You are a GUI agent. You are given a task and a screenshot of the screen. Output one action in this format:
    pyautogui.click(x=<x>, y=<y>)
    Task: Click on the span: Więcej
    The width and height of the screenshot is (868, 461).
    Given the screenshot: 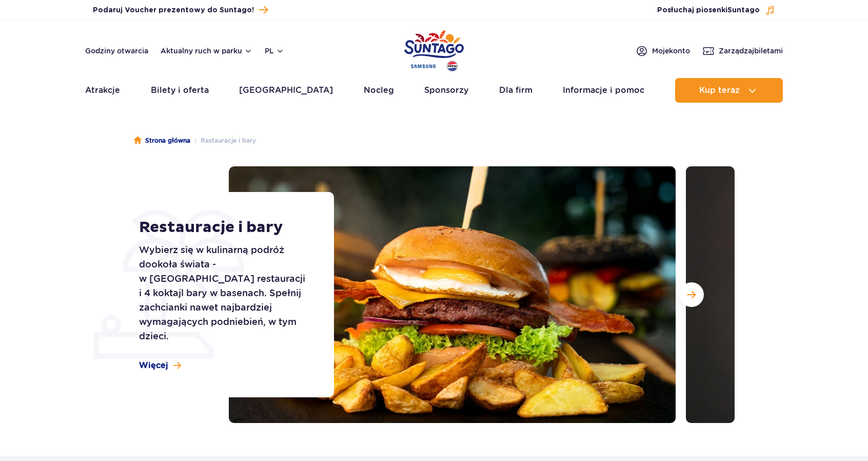 What is the action you would take?
    pyautogui.click(x=154, y=366)
    